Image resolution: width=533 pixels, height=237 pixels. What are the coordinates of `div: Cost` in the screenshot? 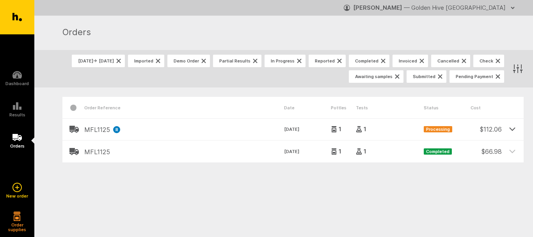 It's located at (486, 107).